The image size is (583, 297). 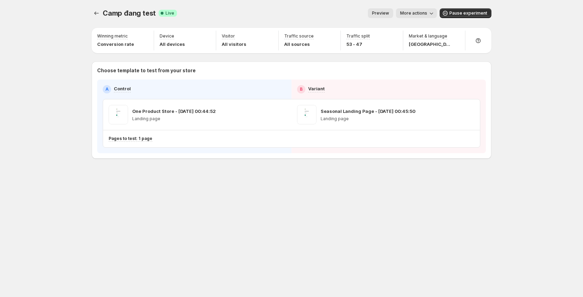 What do you see at coordinates (414, 13) in the screenshot?
I see `span: More actions` at bounding box center [414, 13].